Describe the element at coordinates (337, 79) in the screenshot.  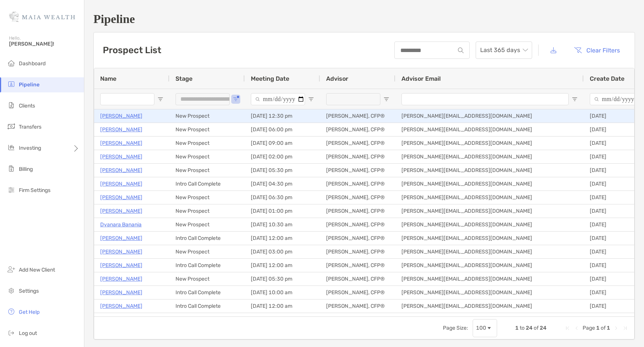
I see `span: Advisor` at that location.